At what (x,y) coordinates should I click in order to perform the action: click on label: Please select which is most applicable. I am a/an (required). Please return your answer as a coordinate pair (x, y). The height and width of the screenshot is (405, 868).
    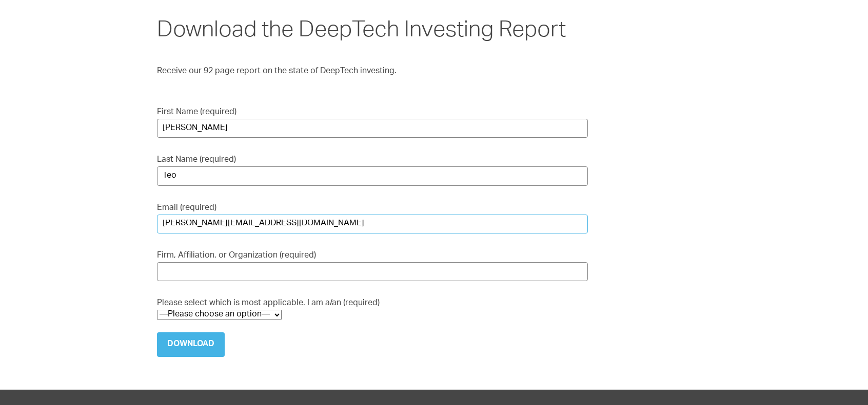
    Looking at the image, I should click on (372, 309).